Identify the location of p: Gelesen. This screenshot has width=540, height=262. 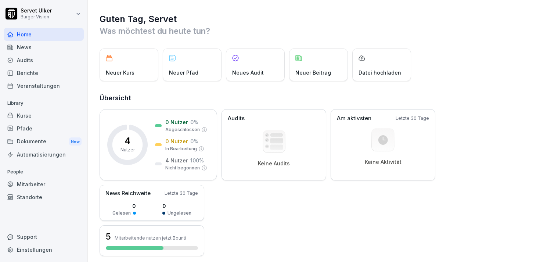
(122, 213).